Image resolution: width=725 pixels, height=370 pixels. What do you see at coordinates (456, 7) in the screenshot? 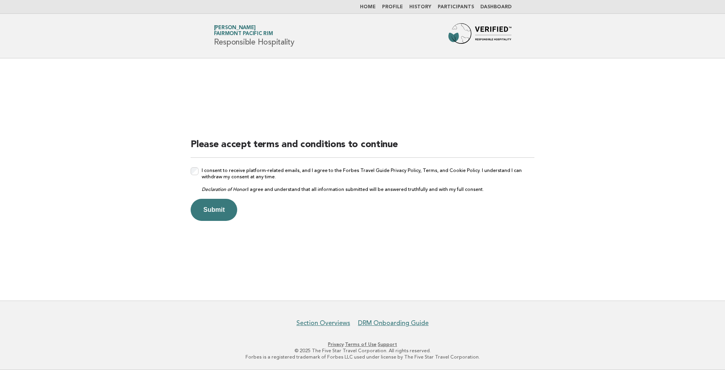
I see `a: Participants` at bounding box center [456, 7].